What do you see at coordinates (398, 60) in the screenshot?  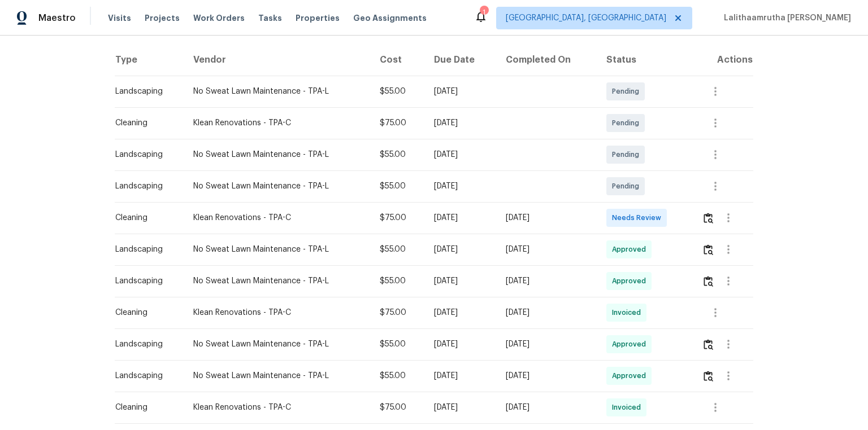 I see `th: Cost` at bounding box center [398, 60].